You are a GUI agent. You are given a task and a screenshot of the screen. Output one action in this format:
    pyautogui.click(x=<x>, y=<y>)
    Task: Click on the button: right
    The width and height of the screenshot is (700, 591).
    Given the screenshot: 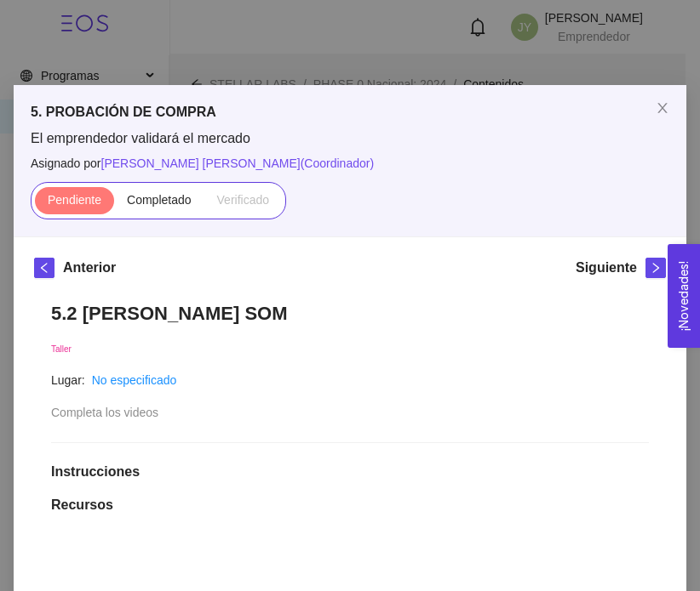 What is the action you would take?
    pyautogui.click(x=656, y=268)
    